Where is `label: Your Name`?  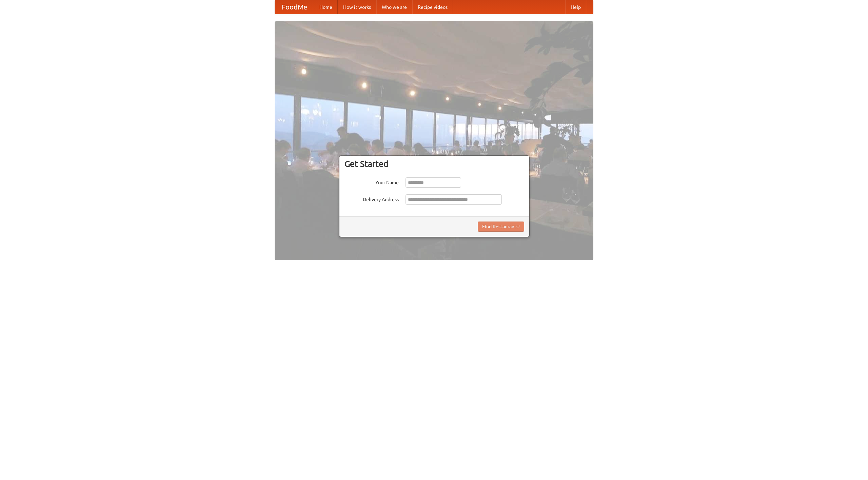 label: Your Name is located at coordinates (372, 181).